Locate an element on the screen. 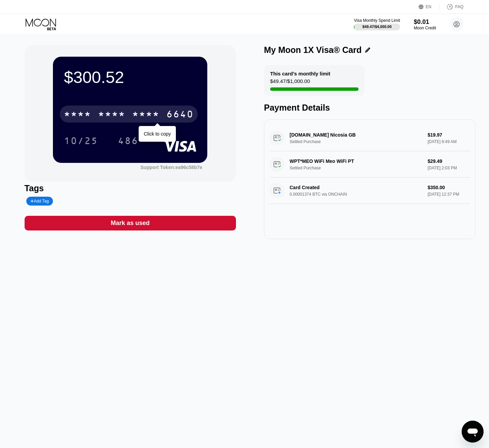  div: 6640 is located at coordinates (180, 115).